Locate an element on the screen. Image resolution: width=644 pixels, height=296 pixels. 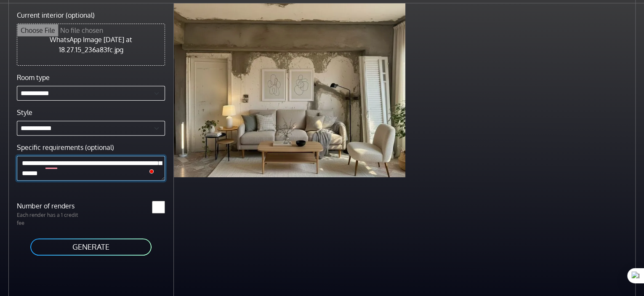
button: GENERATE is located at coordinates (91, 247).